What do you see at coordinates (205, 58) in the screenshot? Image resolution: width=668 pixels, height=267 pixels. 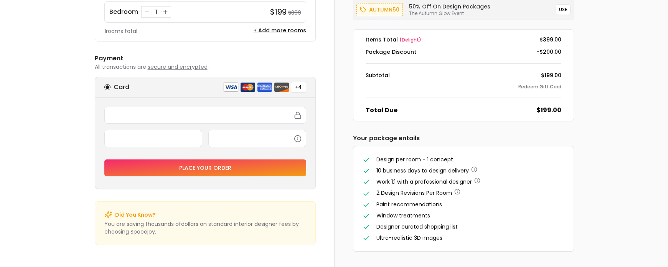 I see `h6: Payment` at bounding box center [205, 58].